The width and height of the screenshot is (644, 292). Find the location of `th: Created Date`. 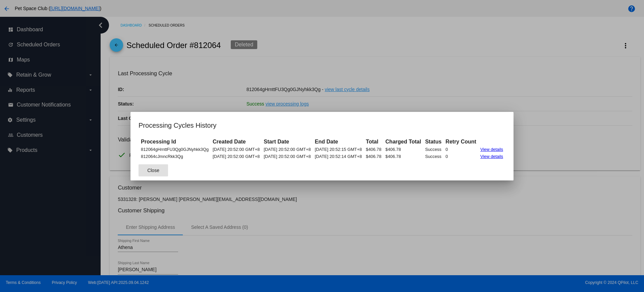

th: Created Date is located at coordinates (236, 142).